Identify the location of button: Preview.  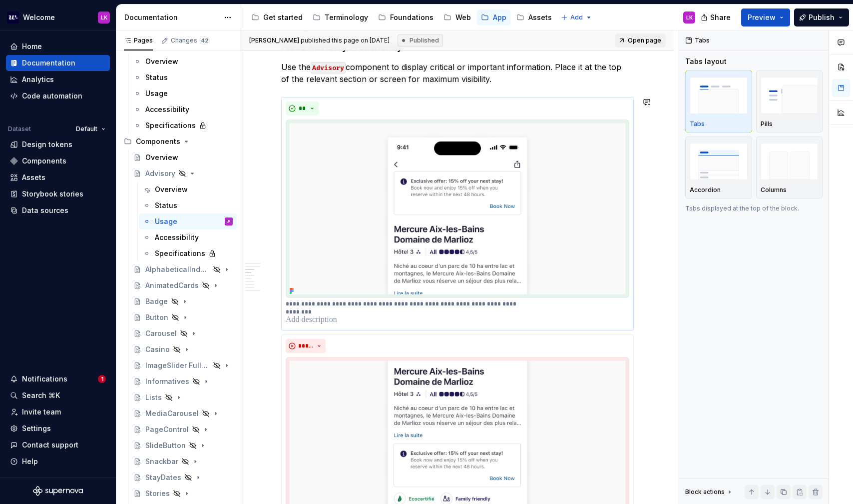
(766, 17).